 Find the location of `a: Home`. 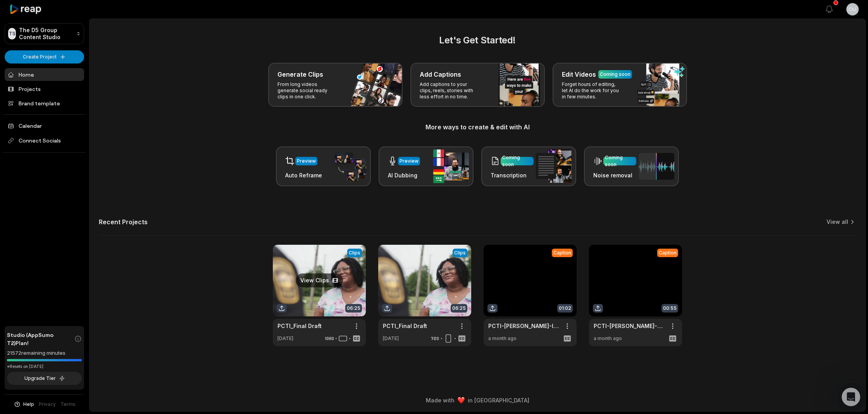

a: Home is located at coordinates (44, 74).